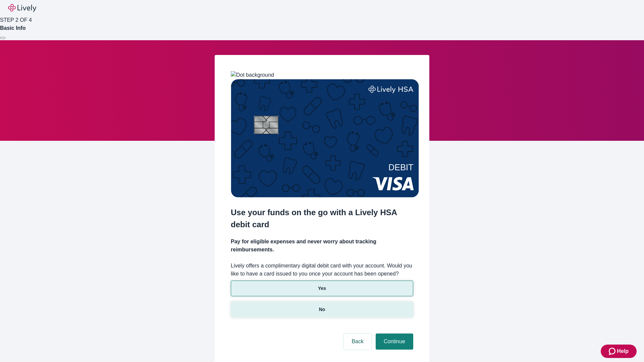 The image size is (644, 362). Describe the element at coordinates (394, 341) in the screenshot. I see `button: Continue` at that location.